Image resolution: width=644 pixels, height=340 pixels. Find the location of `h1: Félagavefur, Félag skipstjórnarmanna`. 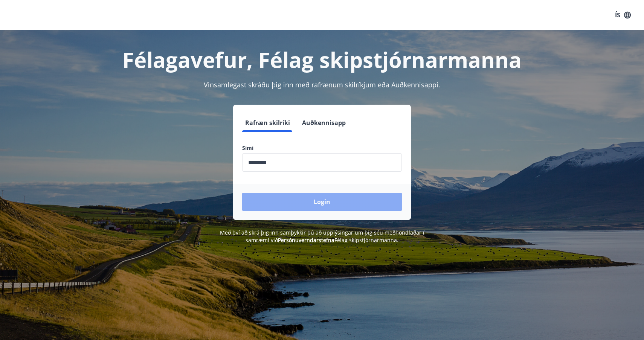

h1: Félagavefur, Félag skipstjórnarmanna is located at coordinates (322, 59).